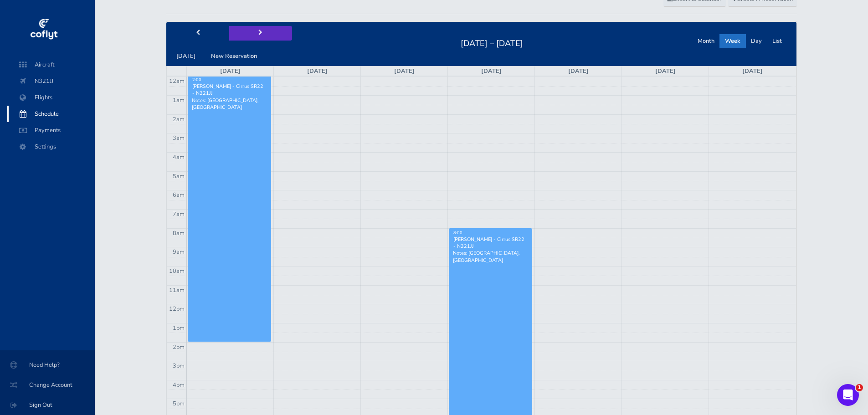 The height and width of the screenshot is (415, 868). What do you see at coordinates (179, 328) in the screenshot?
I see `span: 1pm` at bounding box center [179, 328].